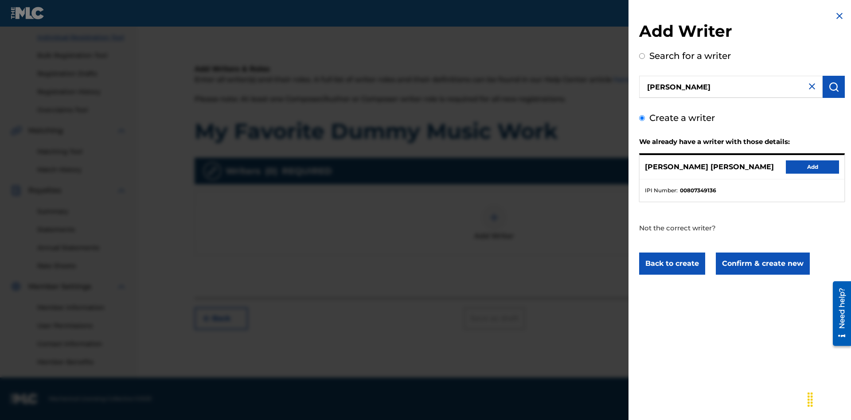  I want to click on div: Drag, so click(810, 400).